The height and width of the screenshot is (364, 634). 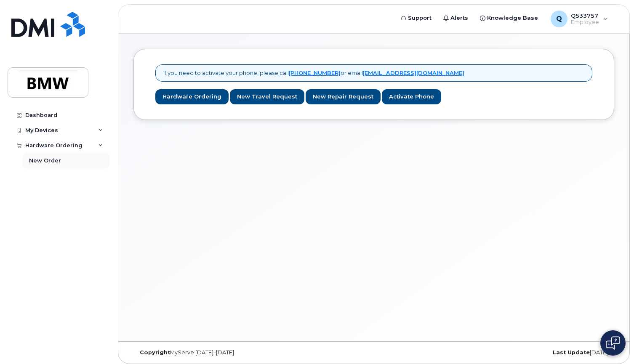 I want to click on img: Open chat, so click(x=613, y=343).